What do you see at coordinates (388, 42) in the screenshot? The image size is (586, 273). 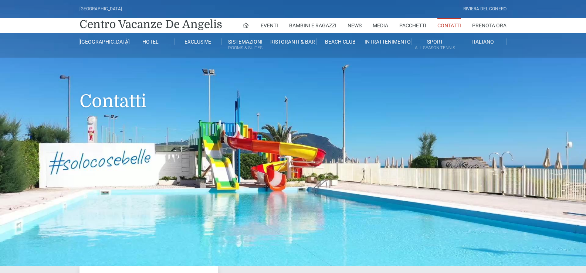 I see `a: Intrattenimento` at bounding box center [388, 42].